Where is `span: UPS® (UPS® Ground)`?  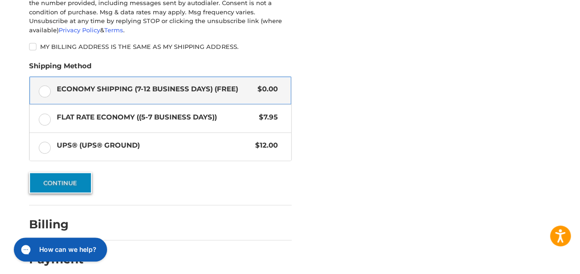
span: UPS® (UPS® Ground) is located at coordinates (154, 145).